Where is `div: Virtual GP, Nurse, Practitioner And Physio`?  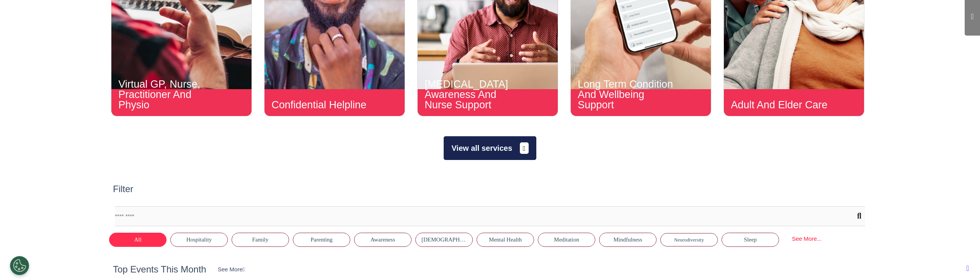
div: Virtual GP, Nurse, Practitioner And Physio is located at coordinates (167, 95).